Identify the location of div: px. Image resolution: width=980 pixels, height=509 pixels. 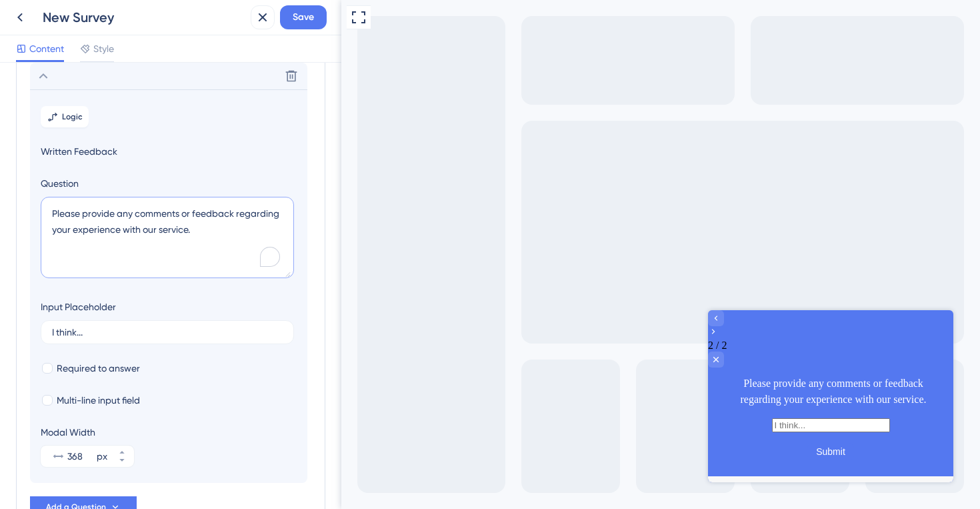
(102, 456).